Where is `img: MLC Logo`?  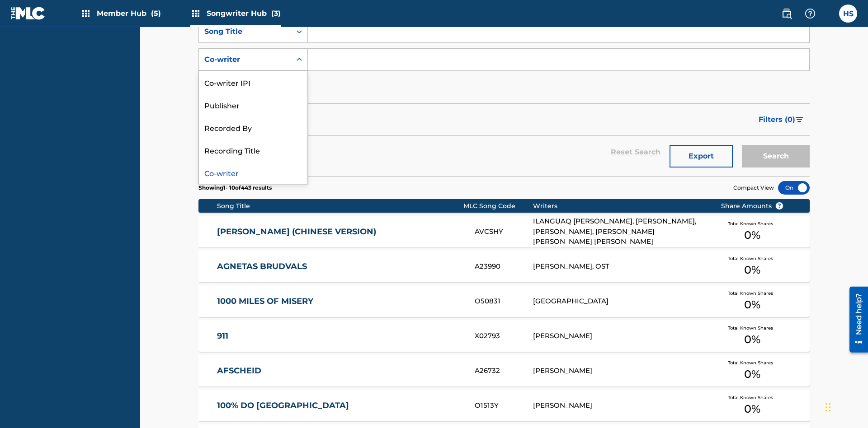
img: MLC Logo is located at coordinates (28, 13).